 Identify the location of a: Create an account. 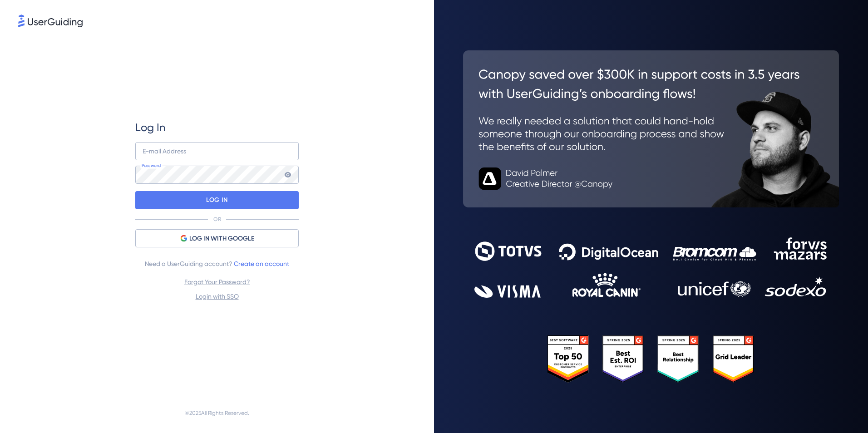
(261, 264).